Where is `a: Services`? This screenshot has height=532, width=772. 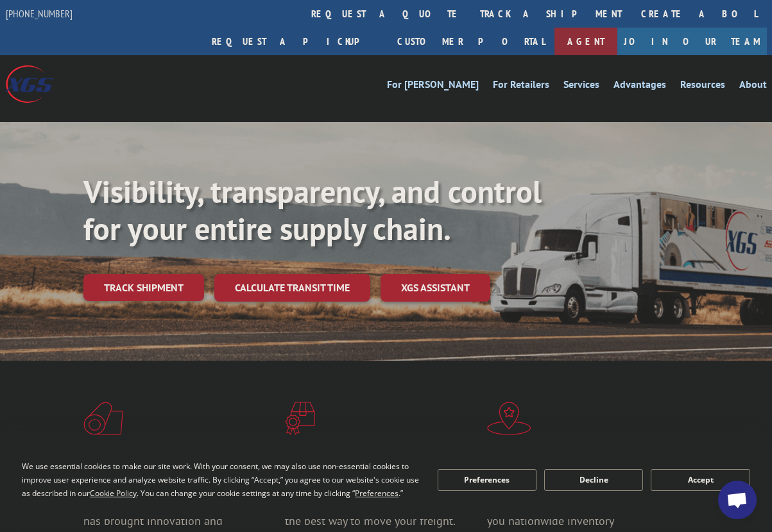
a: Services is located at coordinates (581, 86).